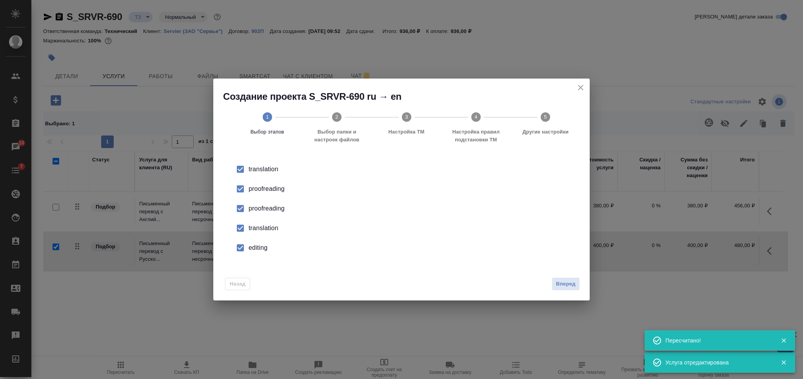  I want to click on span: Вперед, so click(566, 284).